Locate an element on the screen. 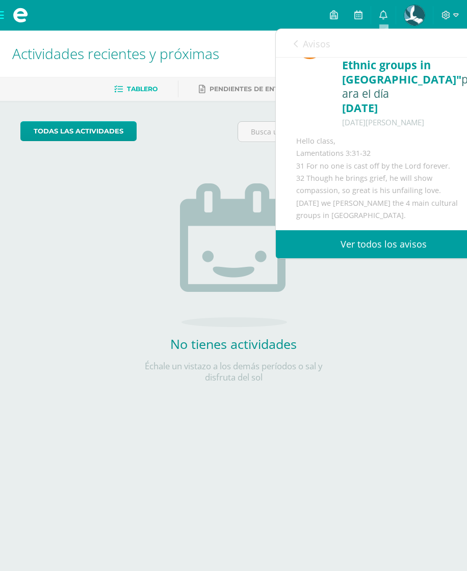 This screenshot has width=467, height=571. span: Tablero is located at coordinates (142, 89).